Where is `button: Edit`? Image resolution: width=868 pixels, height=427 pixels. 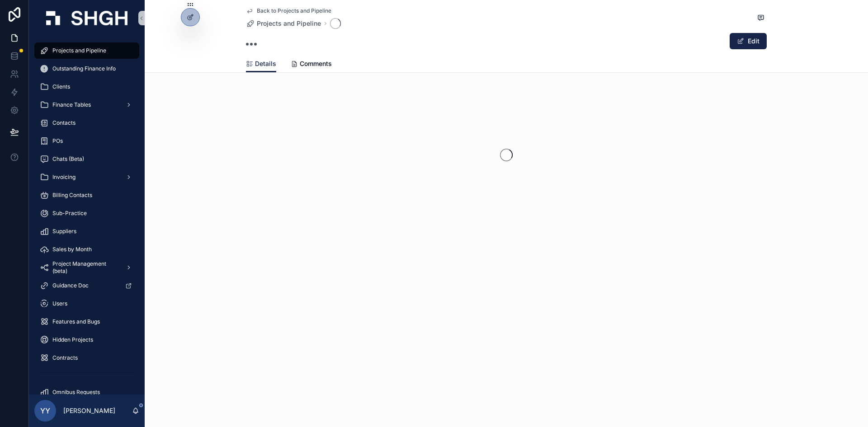 button: Edit is located at coordinates (748, 41).